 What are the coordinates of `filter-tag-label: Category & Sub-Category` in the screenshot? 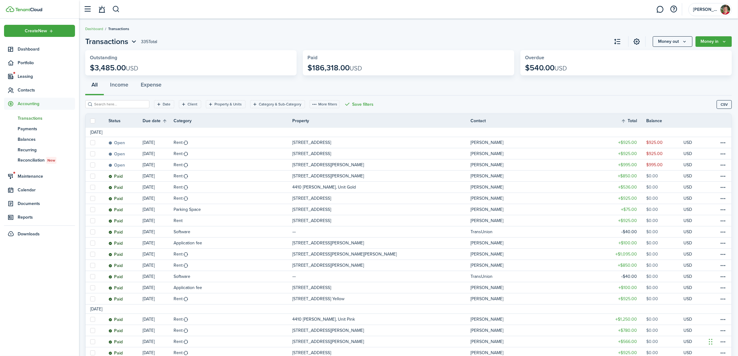 It's located at (280, 104).